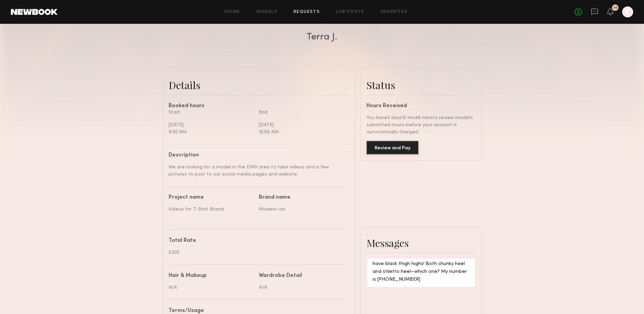 This screenshot has height=314, width=644. What do you see at coordinates (392, 148) in the screenshot?
I see `button: Review and Pay` at bounding box center [392, 148].